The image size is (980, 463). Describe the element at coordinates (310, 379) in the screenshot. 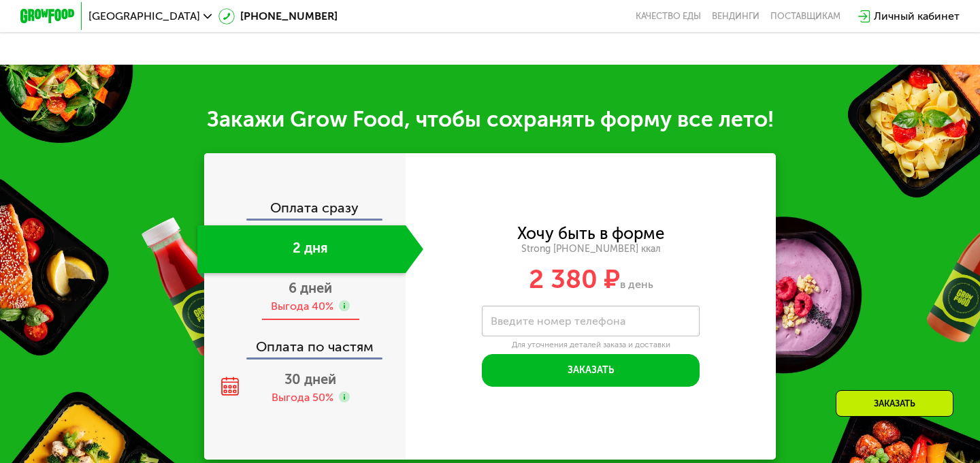

I see `span: 30 дней` at that location.